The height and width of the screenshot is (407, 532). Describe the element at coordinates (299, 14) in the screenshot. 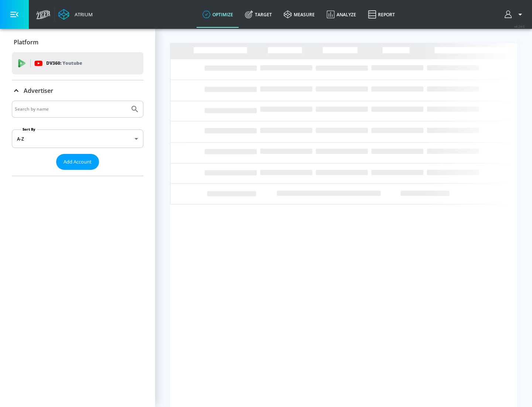

I see `a: measure` at that location.